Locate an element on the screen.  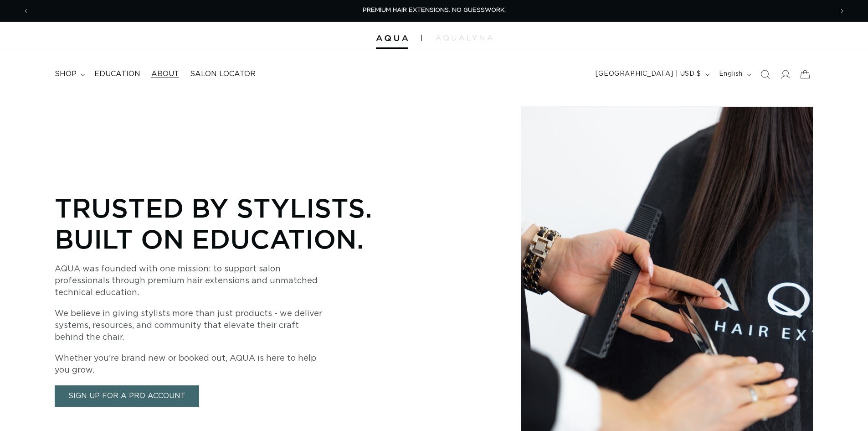
a: Salon Locator is located at coordinates (223, 74).